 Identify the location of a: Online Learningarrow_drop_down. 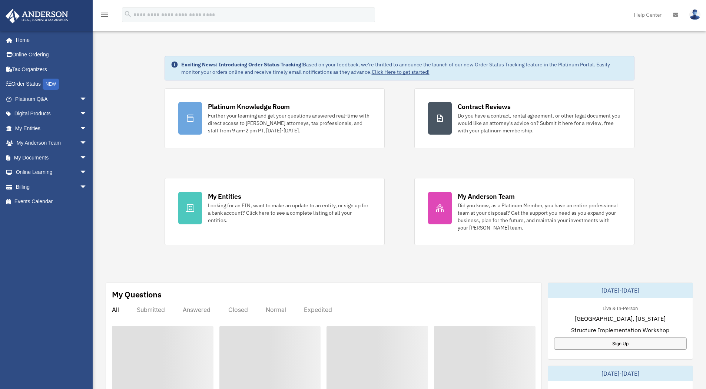
(52, 172).